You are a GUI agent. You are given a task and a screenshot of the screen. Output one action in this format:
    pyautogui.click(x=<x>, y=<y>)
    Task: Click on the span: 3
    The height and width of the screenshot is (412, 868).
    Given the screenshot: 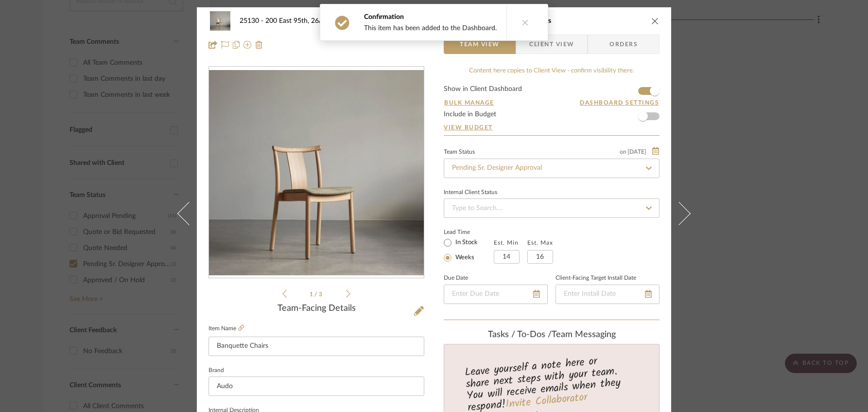 What is the action you would take?
    pyautogui.click(x=321, y=294)
    